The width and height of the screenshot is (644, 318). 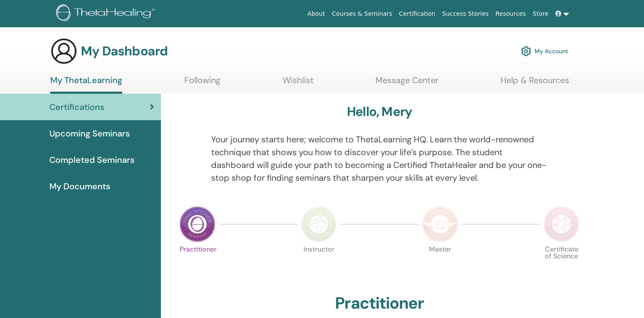 What do you see at coordinates (526, 51) in the screenshot?
I see `img: cog.svg` at bounding box center [526, 51].